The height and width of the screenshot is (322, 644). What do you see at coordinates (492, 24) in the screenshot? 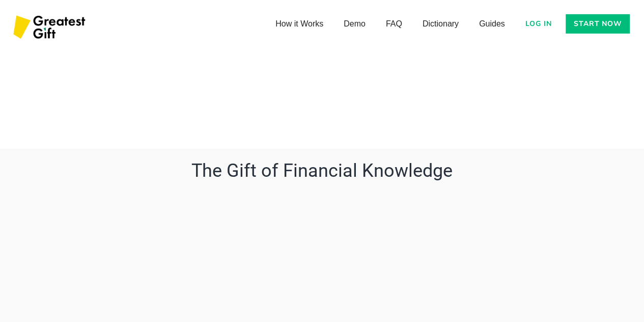
I see `a: Guides` at bounding box center [492, 24].